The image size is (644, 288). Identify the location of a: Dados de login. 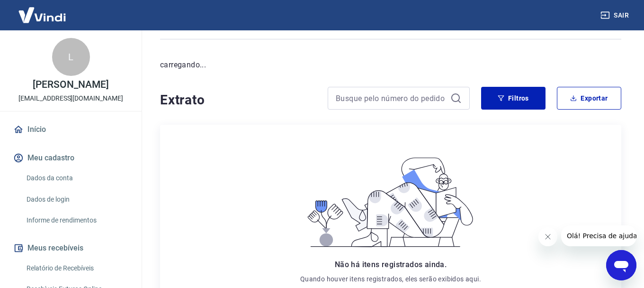
(76, 200).